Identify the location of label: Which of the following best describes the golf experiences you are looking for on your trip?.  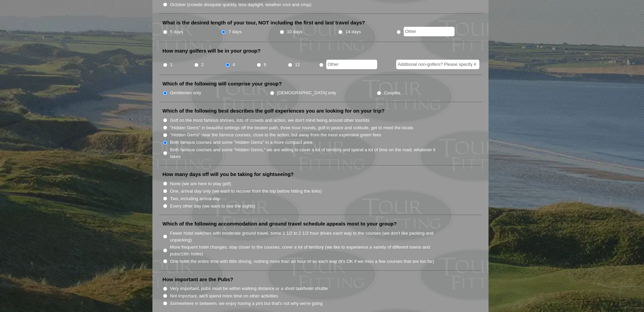
(274, 111).